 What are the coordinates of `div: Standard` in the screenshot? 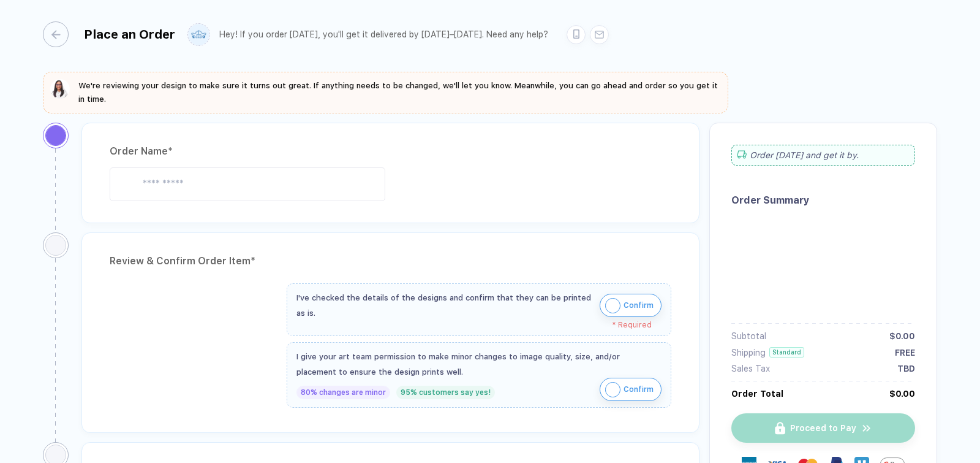 It's located at (786, 352).